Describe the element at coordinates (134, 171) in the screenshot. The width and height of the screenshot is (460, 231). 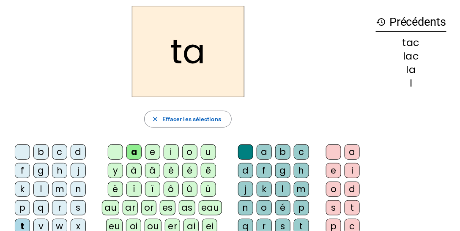
I see `div: à` at that location.